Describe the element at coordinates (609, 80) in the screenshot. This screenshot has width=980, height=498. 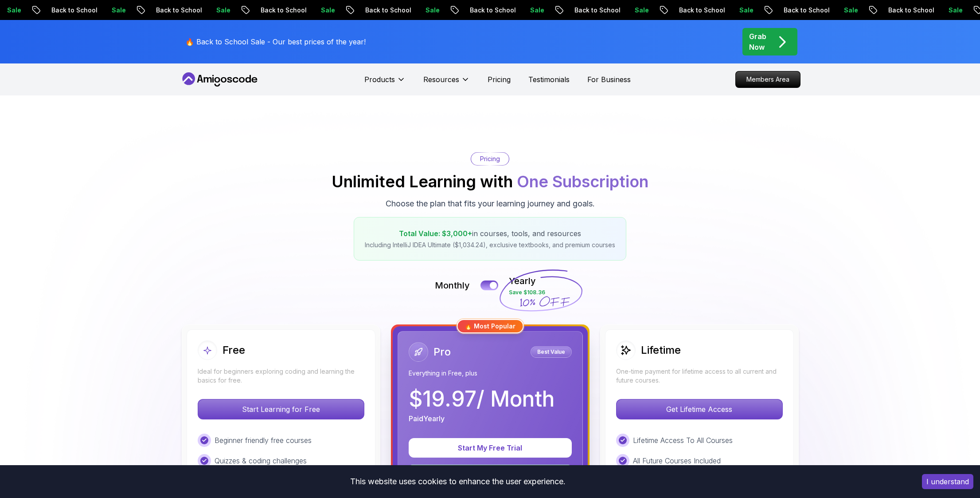
I see `a: For Business` at that location.